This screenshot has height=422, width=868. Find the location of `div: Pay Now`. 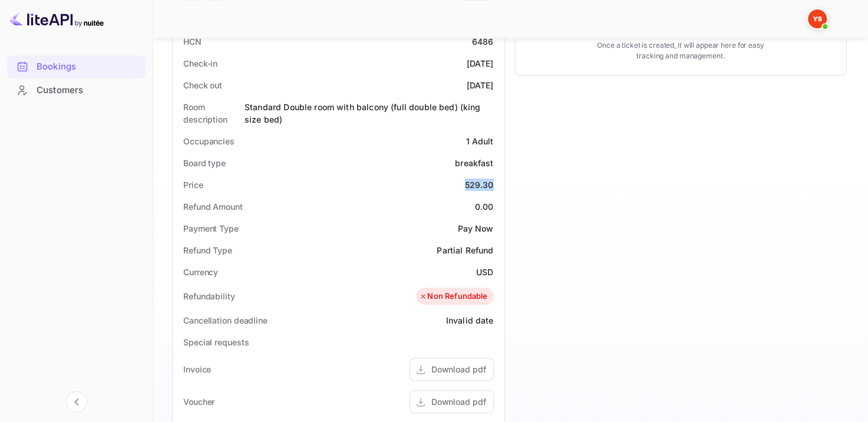

div: Pay Now is located at coordinates (475, 228).